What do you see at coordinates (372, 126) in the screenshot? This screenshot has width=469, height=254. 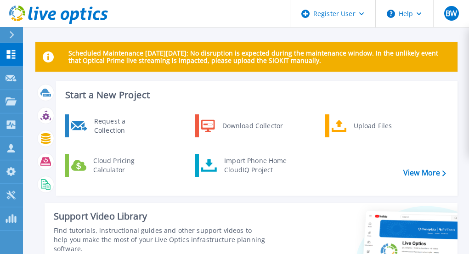 I see `a: Upload Files` at bounding box center [372, 126].